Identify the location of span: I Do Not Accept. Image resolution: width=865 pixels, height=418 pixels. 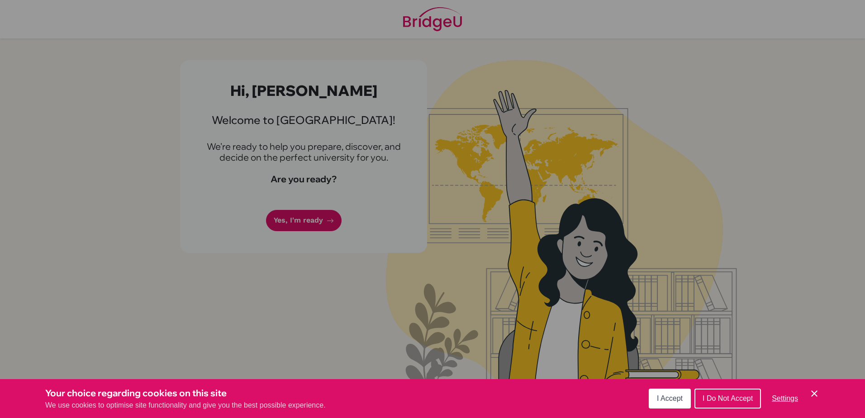
(728, 398).